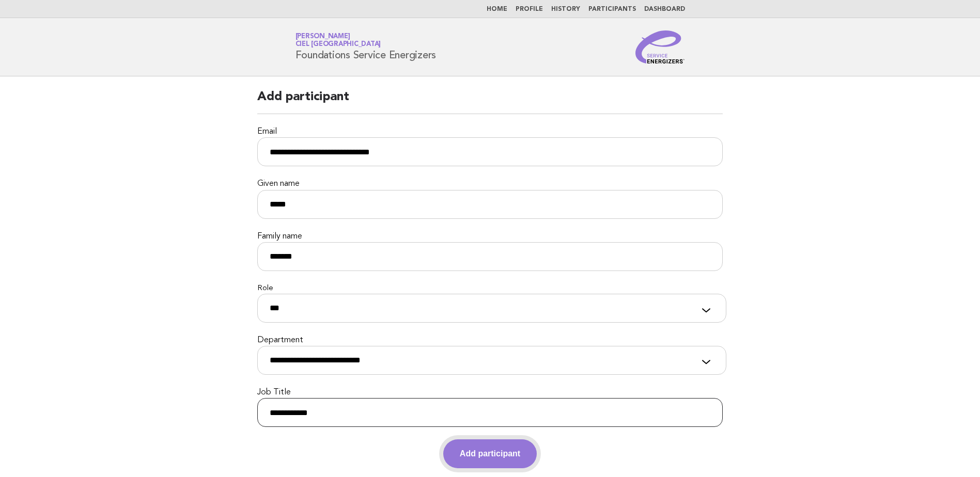 Image resolution: width=980 pixels, height=477 pixels. I want to click on label: Email, so click(490, 132).